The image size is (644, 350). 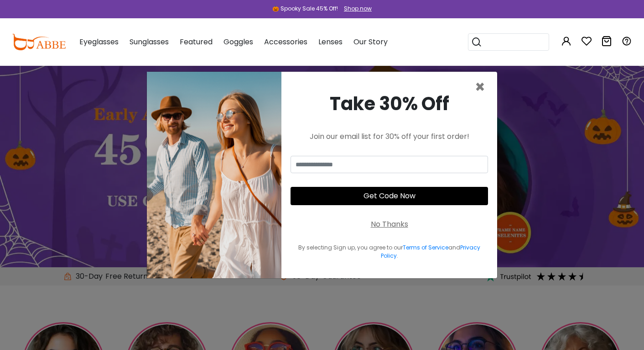 What do you see at coordinates (214, 175) in the screenshot?
I see `img: welcome` at bounding box center [214, 175].